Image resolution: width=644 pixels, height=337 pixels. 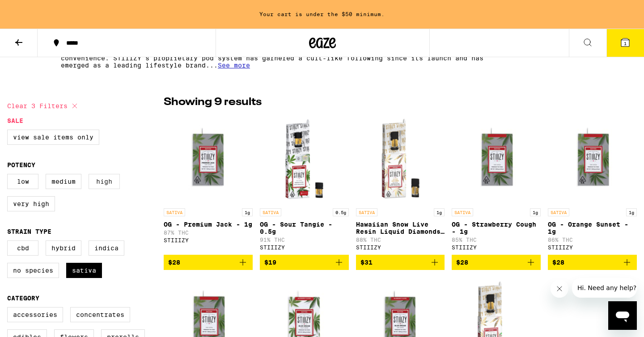 What do you see at coordinates (23, 298) in the screenshot?
I see `legend: Category` at bounding box center [23, 298].